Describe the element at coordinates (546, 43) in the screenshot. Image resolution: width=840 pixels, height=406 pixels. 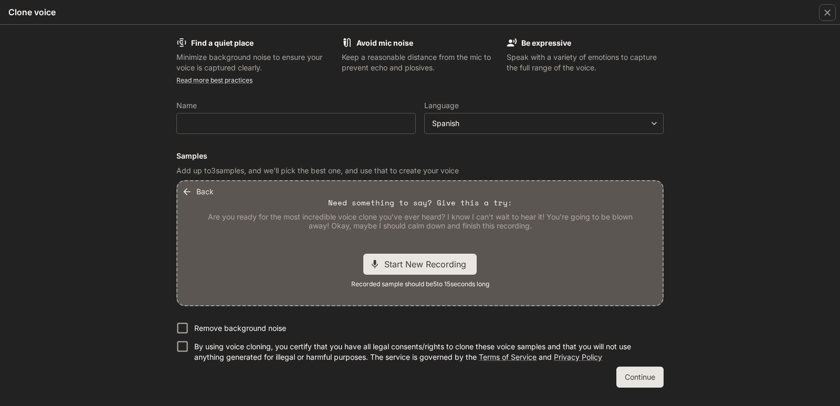
I see `b: Be expressive` at that location.